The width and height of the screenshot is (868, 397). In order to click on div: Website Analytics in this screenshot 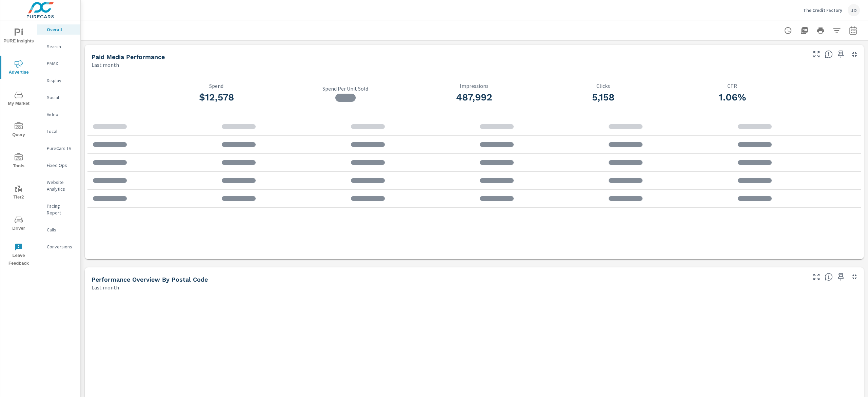, I will do `click(58, 186)`.